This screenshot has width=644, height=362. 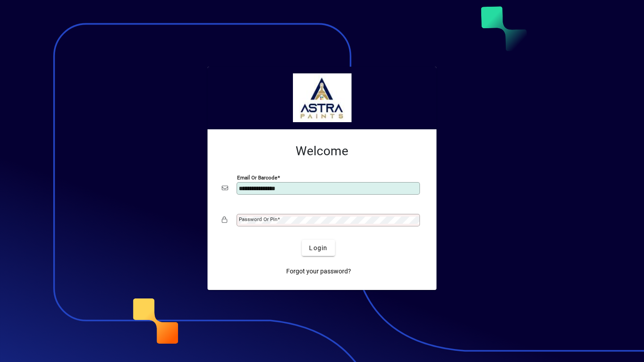 What do you see at coordinates (258, 219) in the screenshot?
I see `mat-label: Password or Pin` at bounding box center [258, 219].